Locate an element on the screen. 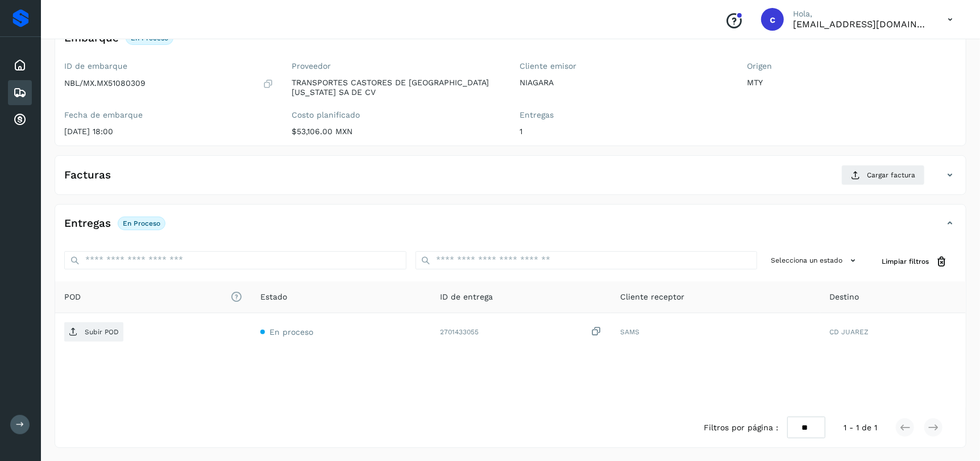 This screenshot has width=980, height=461. p: cuentasespeciales8_met@castores.com.mx is located at coordinates (861, 24).